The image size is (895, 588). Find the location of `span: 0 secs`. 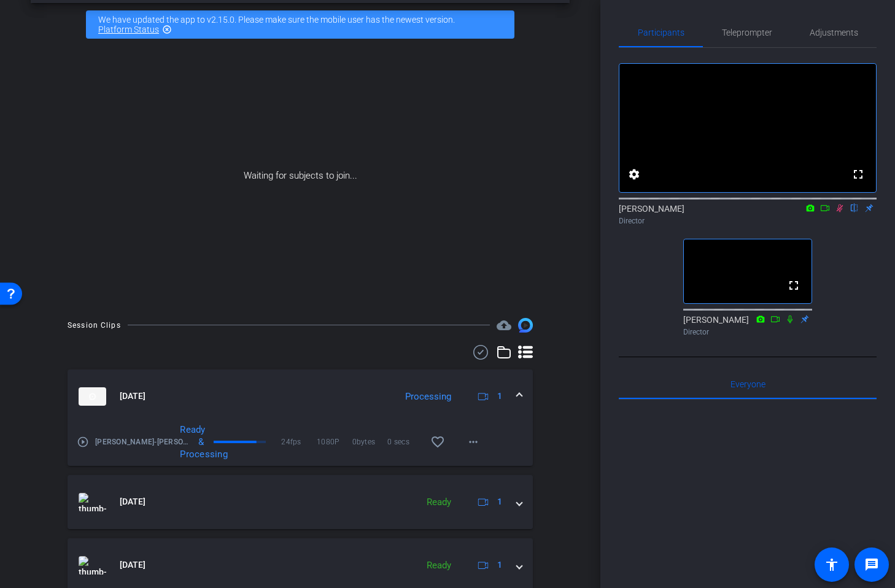

span: 0 secs is located at coordinates (405, 442).